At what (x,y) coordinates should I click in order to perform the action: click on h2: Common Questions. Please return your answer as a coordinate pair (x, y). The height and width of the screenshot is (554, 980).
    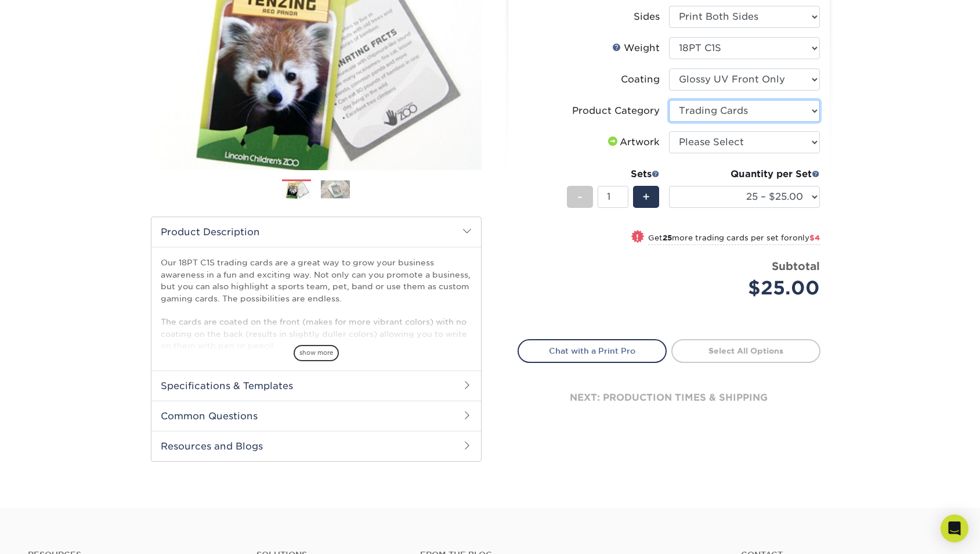
    Looking at the image, I should click on (316, 416).